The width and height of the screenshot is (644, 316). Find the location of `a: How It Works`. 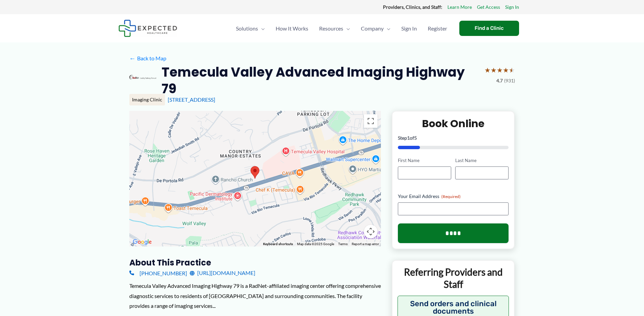

a: How It Works is located at coordinates (292, 28).